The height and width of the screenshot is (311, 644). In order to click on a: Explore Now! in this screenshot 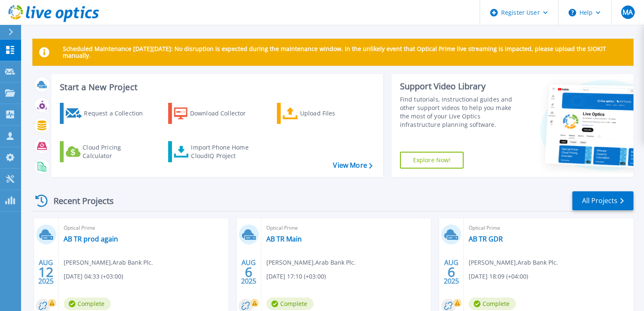, I will do `click(432, 160)`.